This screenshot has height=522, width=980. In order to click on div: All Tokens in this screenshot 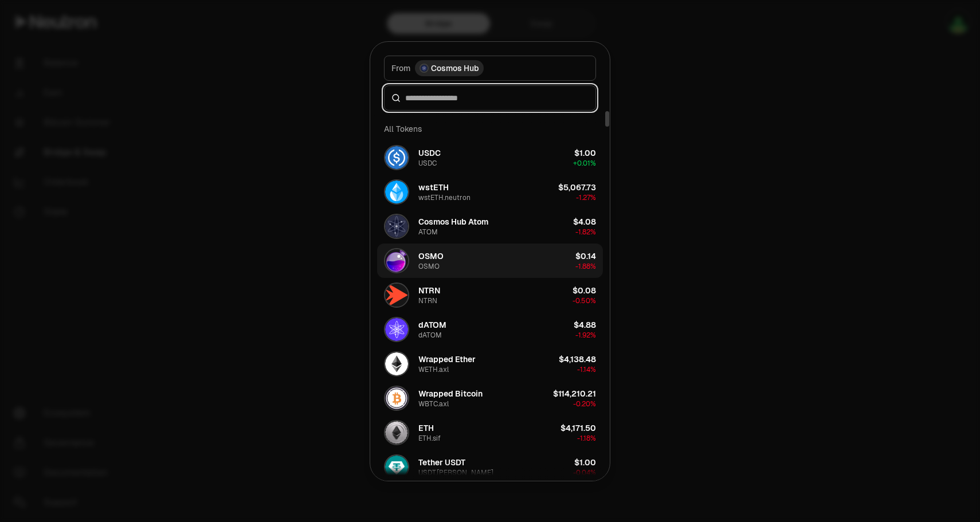, I will do `click(490, 129)`.